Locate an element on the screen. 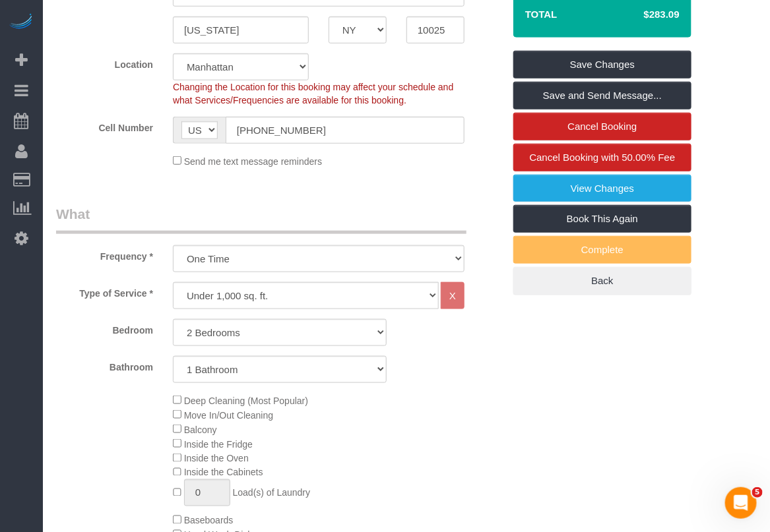 Image resolution: width=770 pixels, height=532 pixels. label: Type of Service * is located at coordinates (104, 291).